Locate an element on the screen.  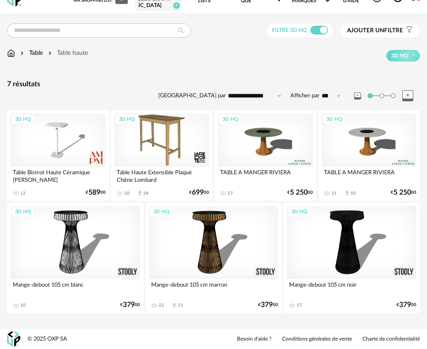
span: Filter icon is located at coordinates (408, 31).